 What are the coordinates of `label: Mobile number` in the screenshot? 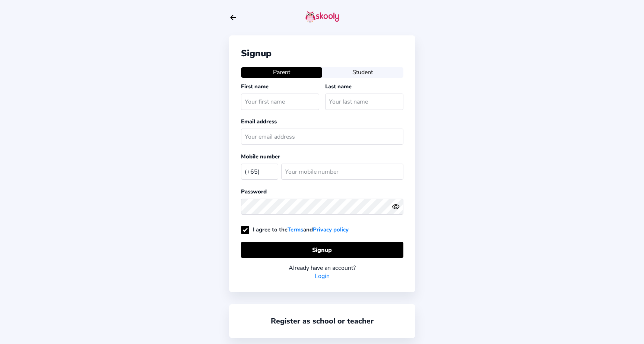 It's located at (261, 156).